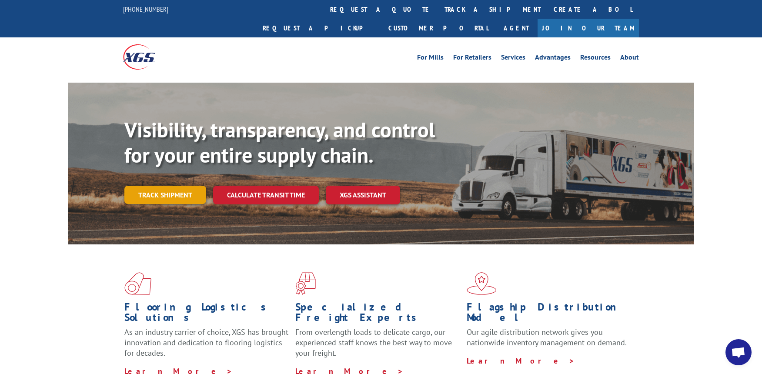  What do you see at coordinates (165, 195) in the screenshot?
I see `a: Track shipment` at bounding box center [165, 195].